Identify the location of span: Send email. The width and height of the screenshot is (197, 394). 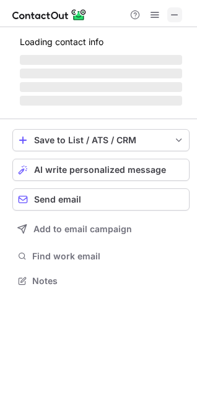
(57, 200).